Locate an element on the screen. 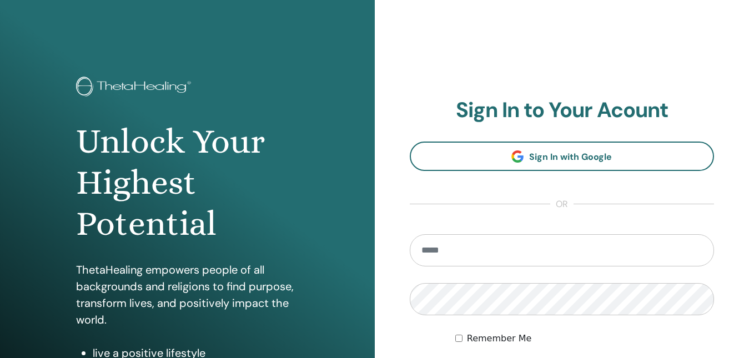 The width and height of the screenshot is (749, 358). label: Remember Me is located at coordinates (499, 339).